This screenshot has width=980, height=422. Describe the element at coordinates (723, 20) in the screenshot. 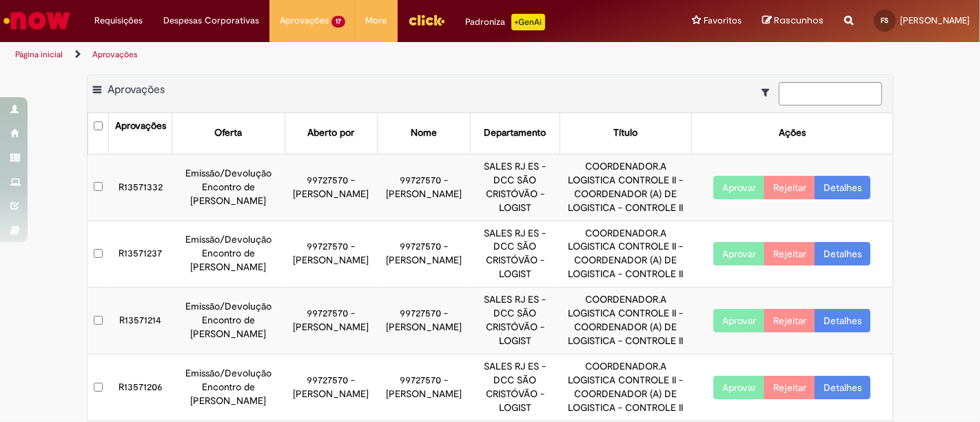

I see `span: Favoritos` at that location.